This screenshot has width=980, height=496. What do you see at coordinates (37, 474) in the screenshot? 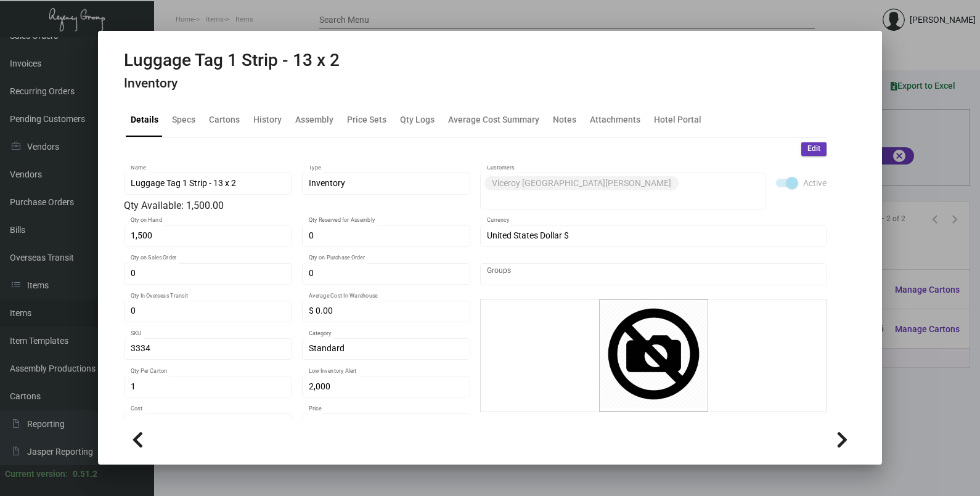
I see `div: Current version:` at bounding box center [37, 474].